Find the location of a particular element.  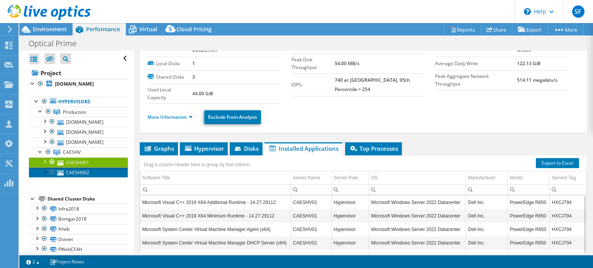

td: Column Software Title, Filter cell is located at coordinates (216, 190).